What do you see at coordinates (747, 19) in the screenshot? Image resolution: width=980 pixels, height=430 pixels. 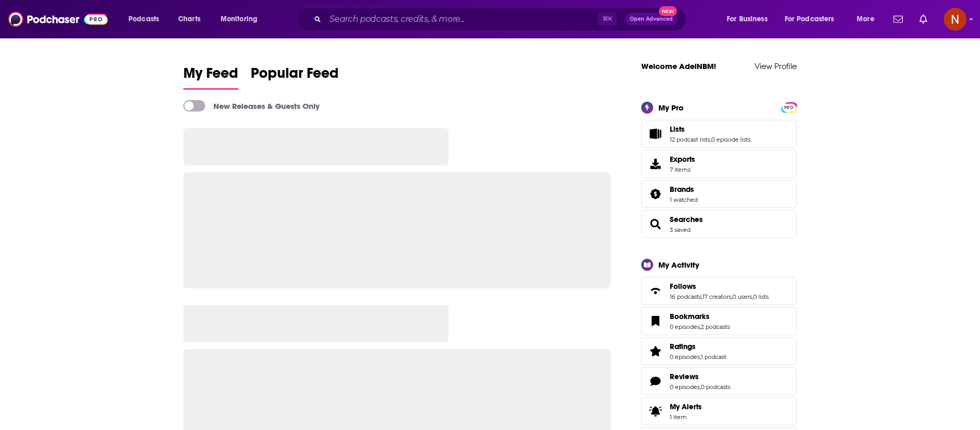 I see `span: For Business` at bounding box center [747, 19].